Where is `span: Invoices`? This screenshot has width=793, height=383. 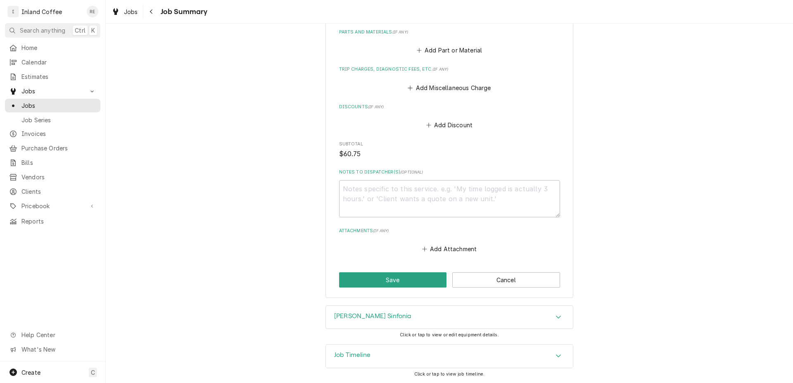
span: Invoices is located at coordinates (59, 133).